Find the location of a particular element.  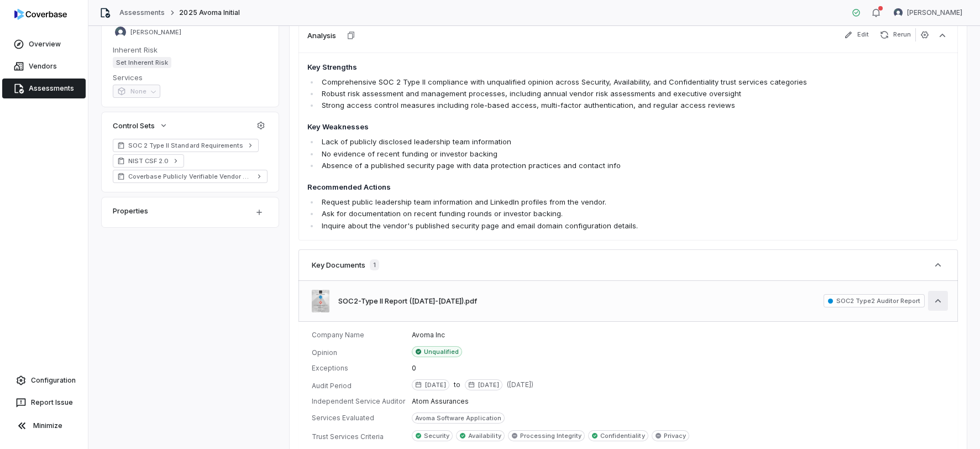

li: Lack of publicly disclosed leadership team information is located at coordinates (570, 142).